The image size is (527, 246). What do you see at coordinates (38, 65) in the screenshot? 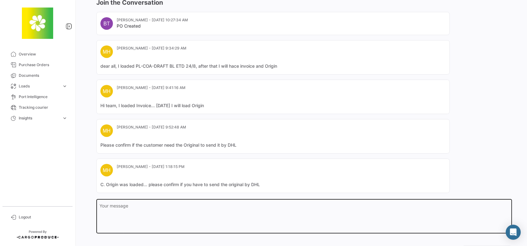
I see `a: Purchase Orders` at bounding box center [38, 65].